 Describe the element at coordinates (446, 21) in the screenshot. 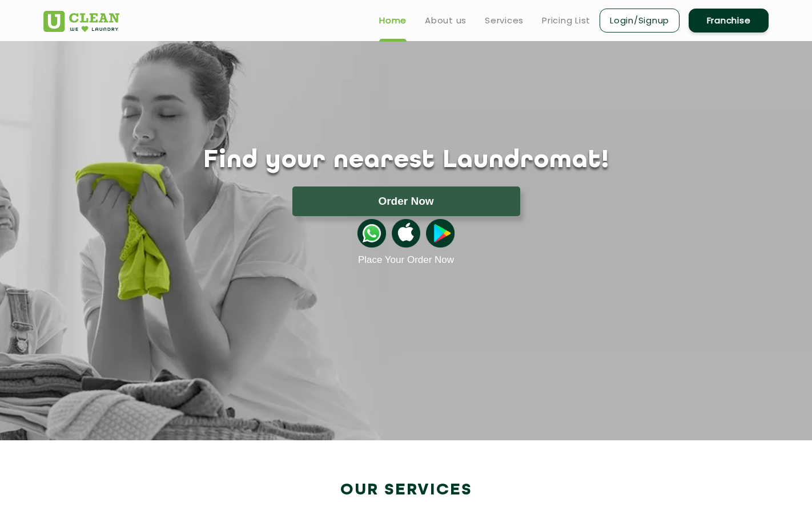

I see `a: About us` at that location.